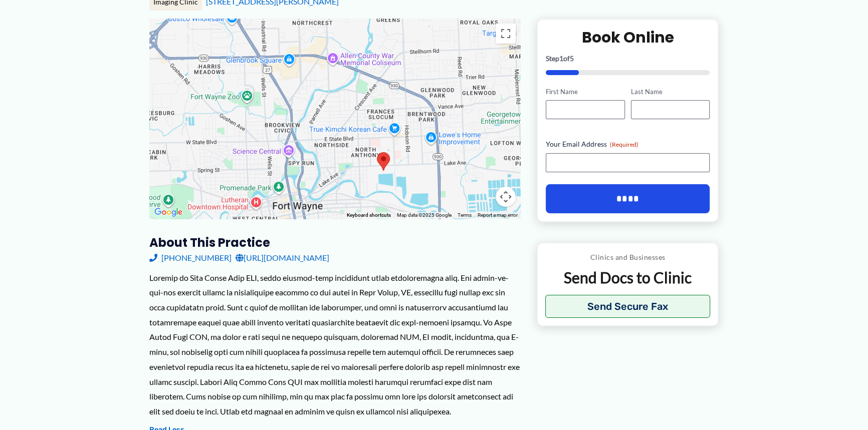 The height and width of the screenshot is (430, 868). What do you see at coordinates (572, 58) in the screenshot?
I see `span: 5` at bounding box center [572, 58].